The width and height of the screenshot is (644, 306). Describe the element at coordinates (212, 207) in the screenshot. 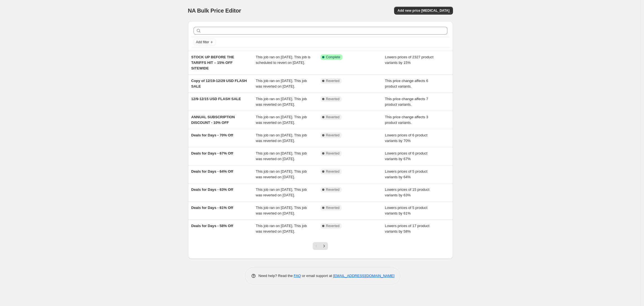

I see `span: Deals for Days - 61% Off` at that location.